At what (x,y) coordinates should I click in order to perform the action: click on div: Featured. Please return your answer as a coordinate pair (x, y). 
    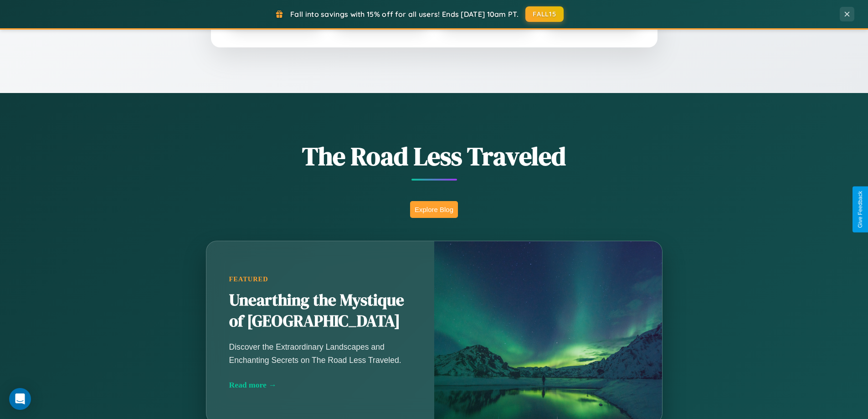
    Looking at the image, I should click on (320, 279).